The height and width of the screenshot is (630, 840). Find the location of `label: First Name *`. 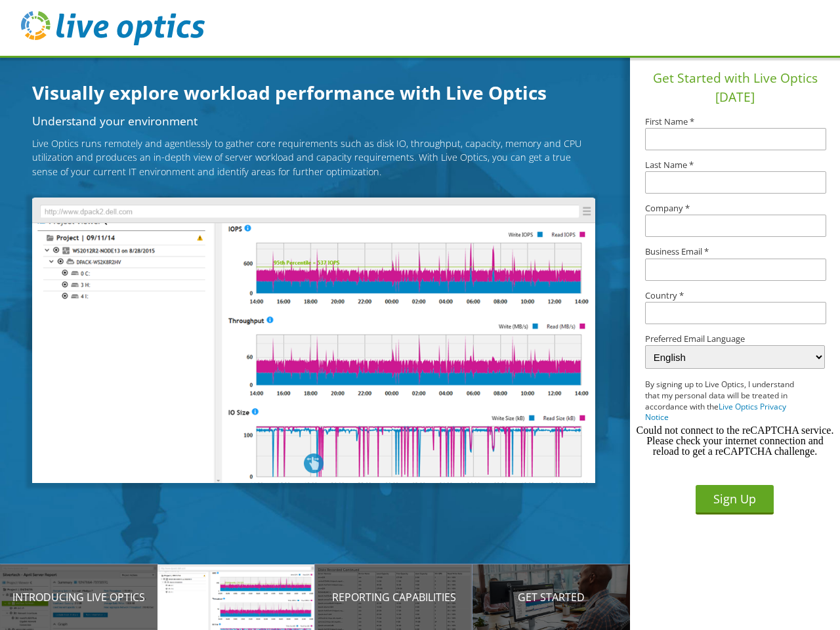

label: First Name * is located at coordinates (735, 121).